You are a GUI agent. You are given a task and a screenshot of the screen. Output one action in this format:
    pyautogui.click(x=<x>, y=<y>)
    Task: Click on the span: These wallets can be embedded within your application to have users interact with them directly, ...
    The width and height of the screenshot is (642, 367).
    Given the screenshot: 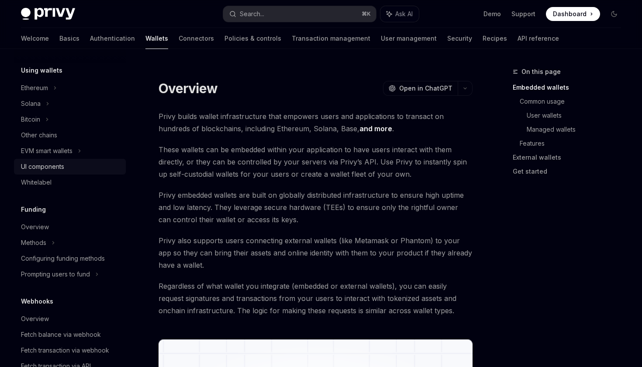 What is the action you would take?
    pyautogui.click(x=315, y=162)
    